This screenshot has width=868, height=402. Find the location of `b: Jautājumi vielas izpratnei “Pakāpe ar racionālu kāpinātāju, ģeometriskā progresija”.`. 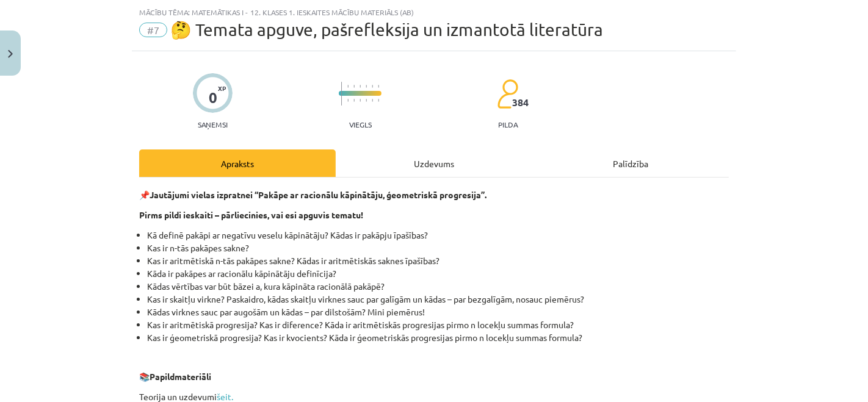

b: Jautājumi vielas izpratnei “Pakāpe ar racionālu kāpinātāju, ģeometriskā progresija”. is located at coordinates (318, 194).